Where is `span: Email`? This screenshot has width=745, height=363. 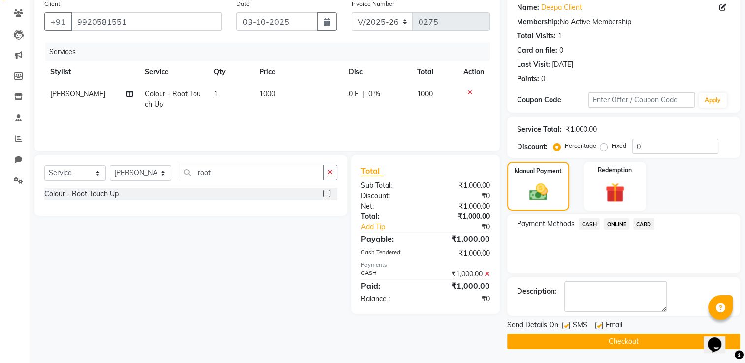
span: Email is located at coordinates (614, 326).